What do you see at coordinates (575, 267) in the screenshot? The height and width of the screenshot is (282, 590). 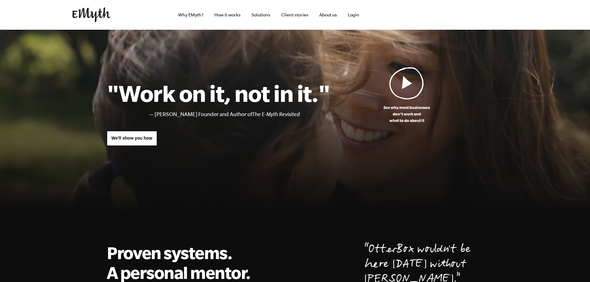 I see `div: Chat Widget` at bounding box center [575, 267].